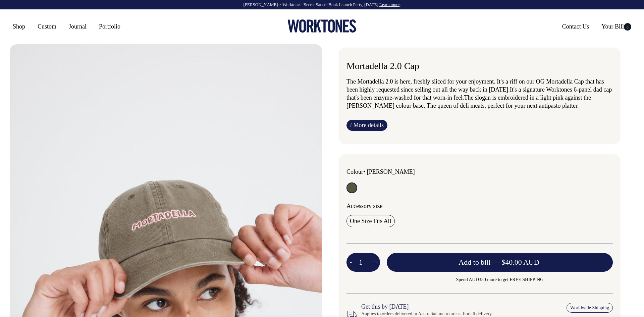  Describe the element at coordinates (19, 26) in the screenshot. I see `a: Shop` at that location.